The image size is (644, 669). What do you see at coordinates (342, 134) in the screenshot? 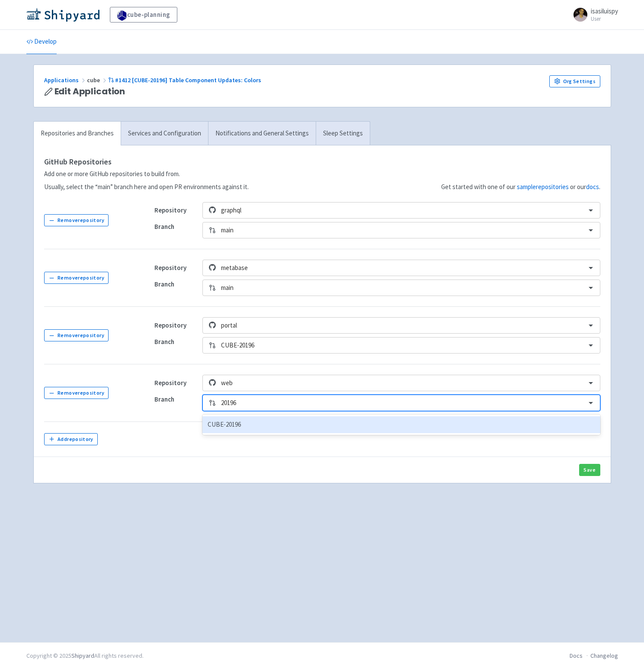
I see `a: Sleep Settings` at bounding box center [342, 134].